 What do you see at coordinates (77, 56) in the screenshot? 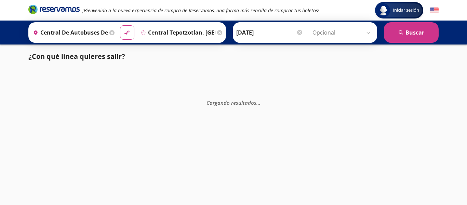
I see `p: ¿Con qué línea quieres salir?` at bounding box center [77, 56].